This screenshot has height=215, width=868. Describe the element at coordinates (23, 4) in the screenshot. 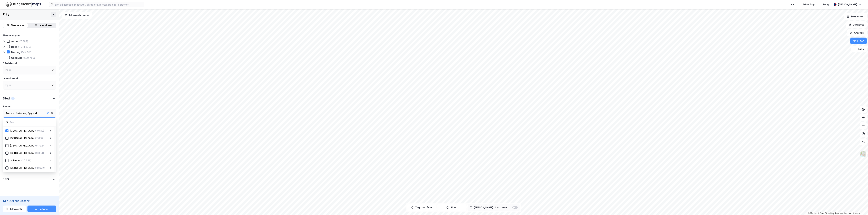

I see `img: logo.f888ab2527a4732fd821a326f86c7f29.svg` at that location.